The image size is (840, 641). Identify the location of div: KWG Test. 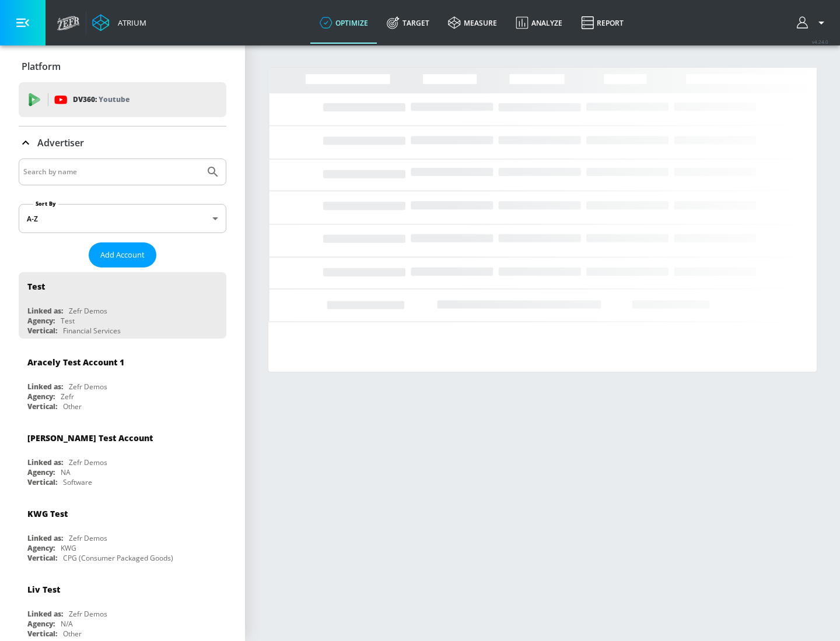
(47, 513).